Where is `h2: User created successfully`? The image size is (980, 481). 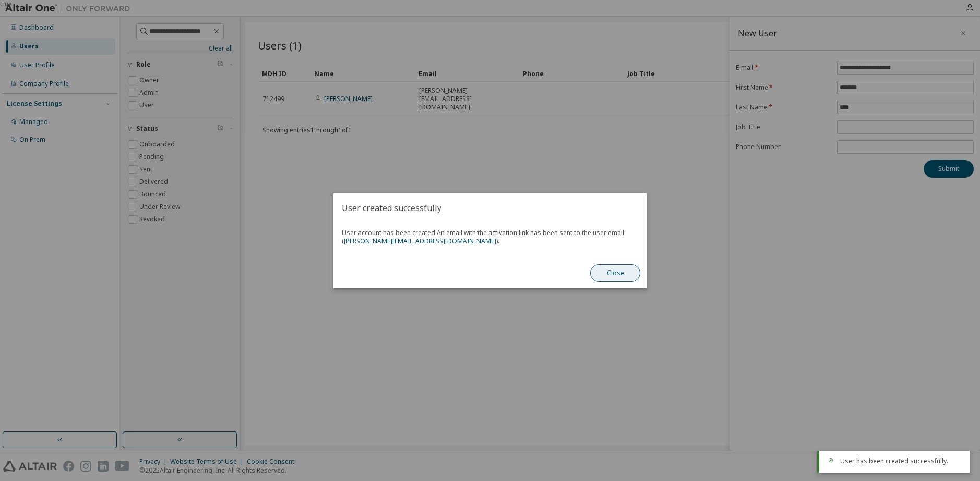
h2: User created successfully is located at coordinates (490, 208).